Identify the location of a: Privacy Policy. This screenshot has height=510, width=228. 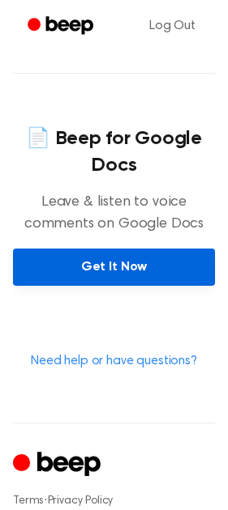
(80, 502).